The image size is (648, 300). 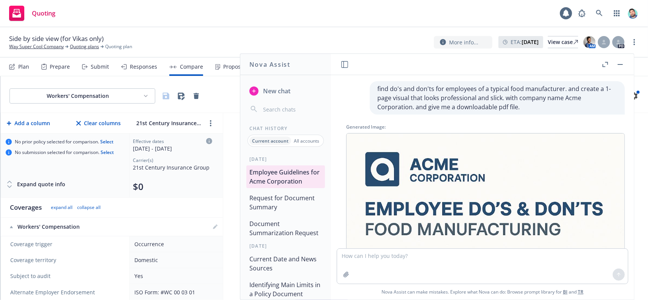 I want to click on a: Way Super Cool Company, so click(x=36, y=47).